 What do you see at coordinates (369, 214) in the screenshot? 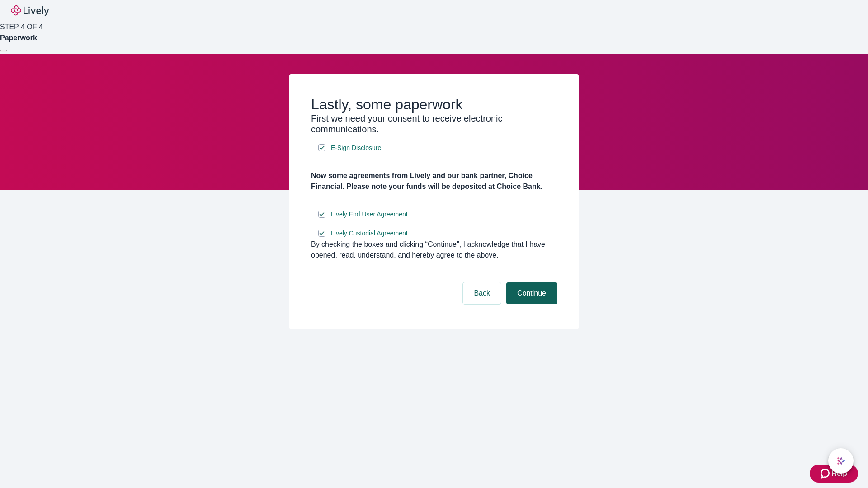
I see `span: Lively End User Agreement` at bounding box center [369, 214].